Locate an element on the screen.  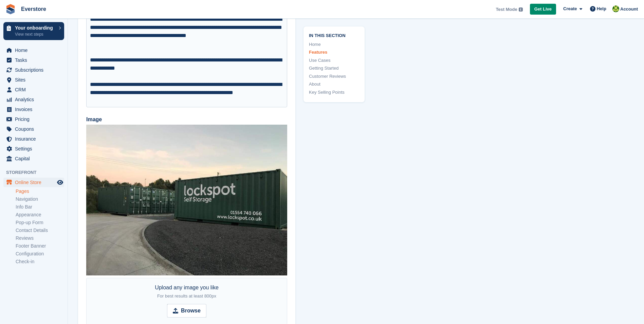
a: Info Bar is located at coordinates (40, 207).